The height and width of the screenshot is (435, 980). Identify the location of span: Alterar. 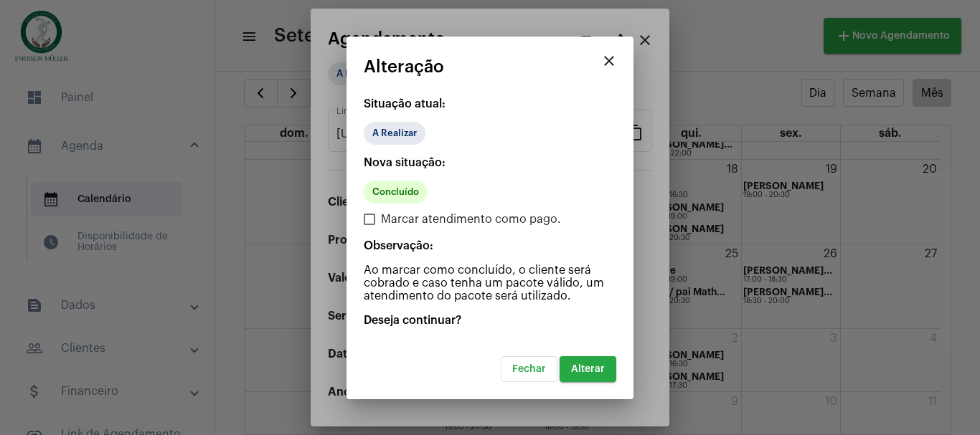
(588, 370).